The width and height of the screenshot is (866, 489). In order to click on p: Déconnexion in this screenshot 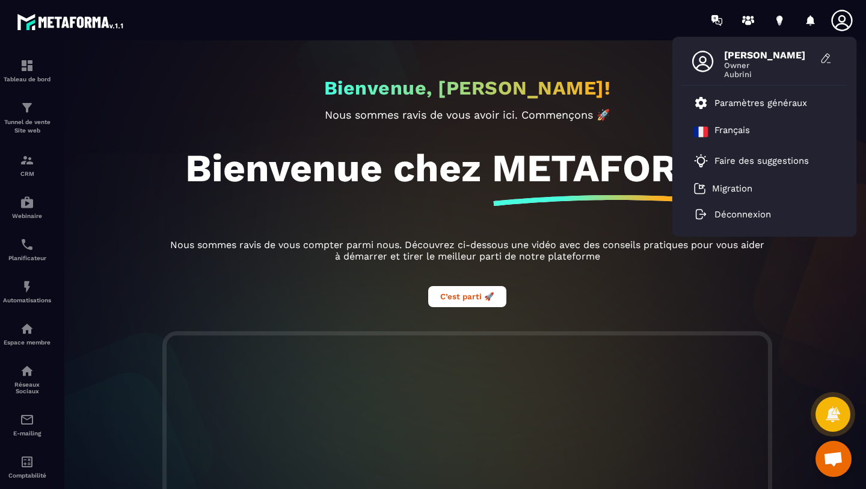, I will do `click(743, 214)`.